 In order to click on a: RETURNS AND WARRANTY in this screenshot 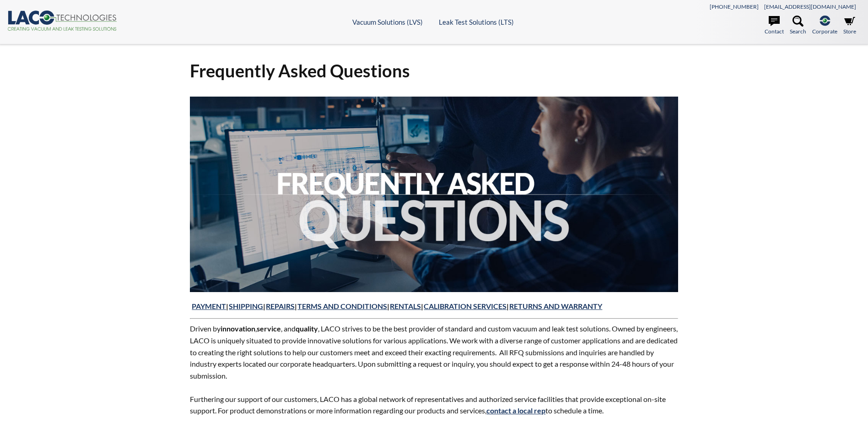, I will do `click(555, 306)`.